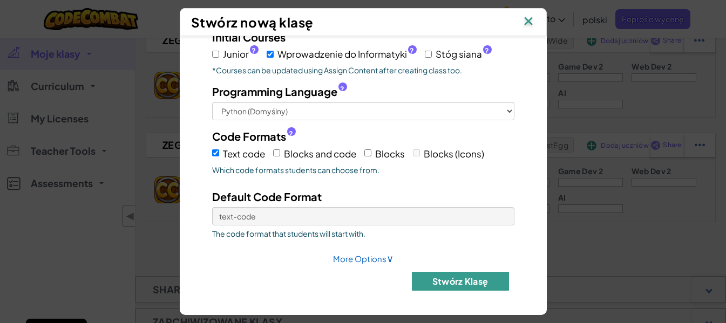  Describe the element at coordinates (249, 136) in the screenshot. I see `span: Code Formats` at that location.